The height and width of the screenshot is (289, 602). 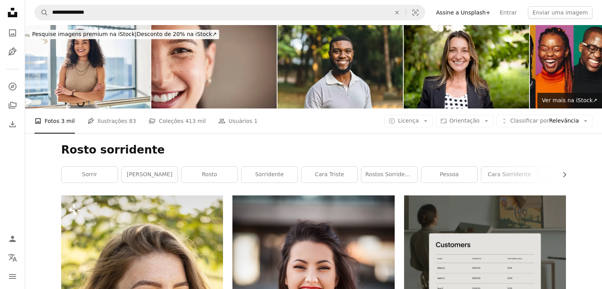 What do you see at coordinates (397, 13) in the screenshot?
I see `button: Limpar` at bounding box center [397, 13].